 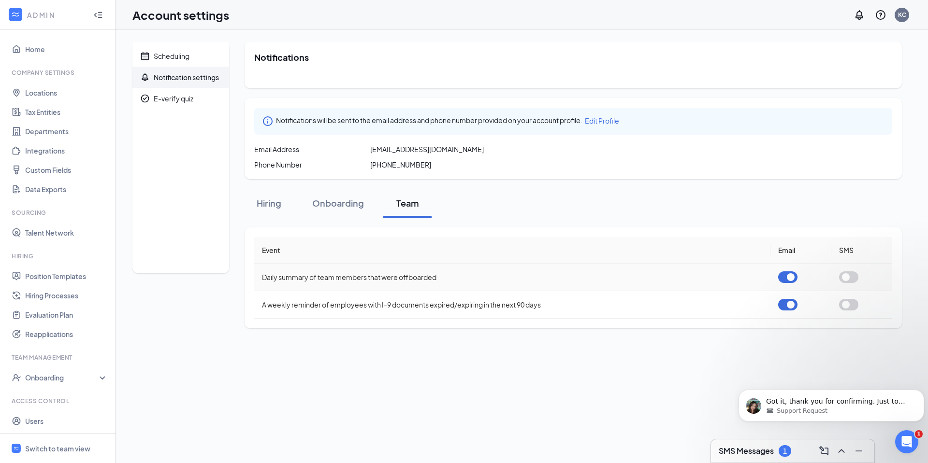 I want to click on a: Integrations, so click(x=66, y=151).